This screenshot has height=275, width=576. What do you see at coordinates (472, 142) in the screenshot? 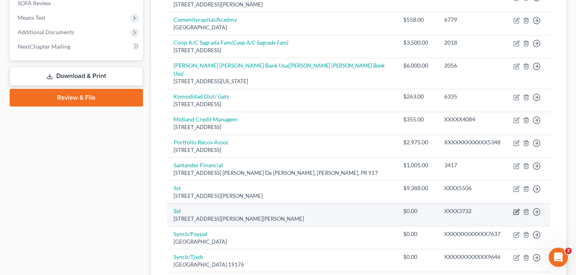
I see `div: XXXXXXXXXXXX5348` at bounding box center [472, 142].